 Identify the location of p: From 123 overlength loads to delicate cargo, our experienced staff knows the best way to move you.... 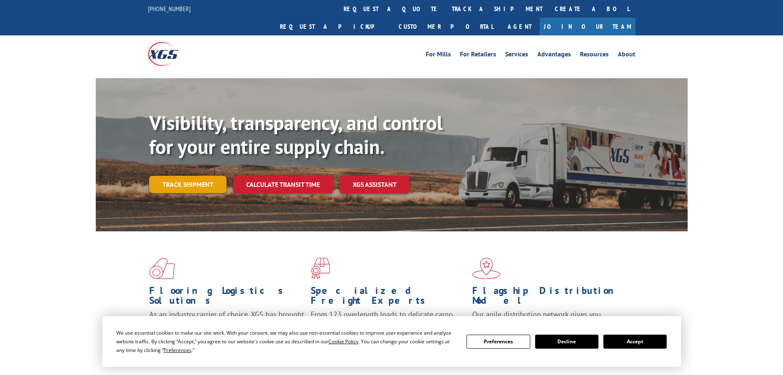
(389, 327).